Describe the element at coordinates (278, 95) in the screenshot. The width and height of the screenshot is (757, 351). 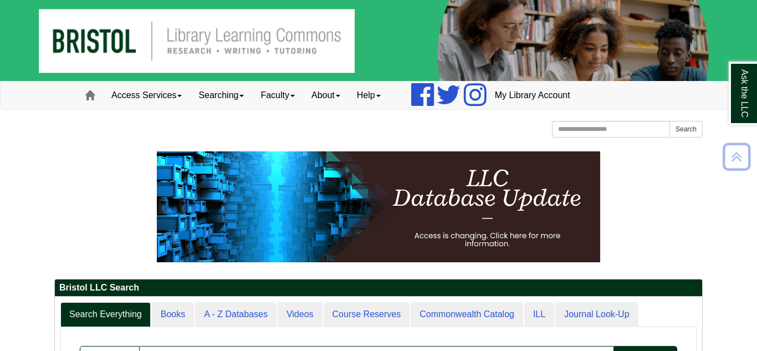
I see `a: Faculty` at that location.